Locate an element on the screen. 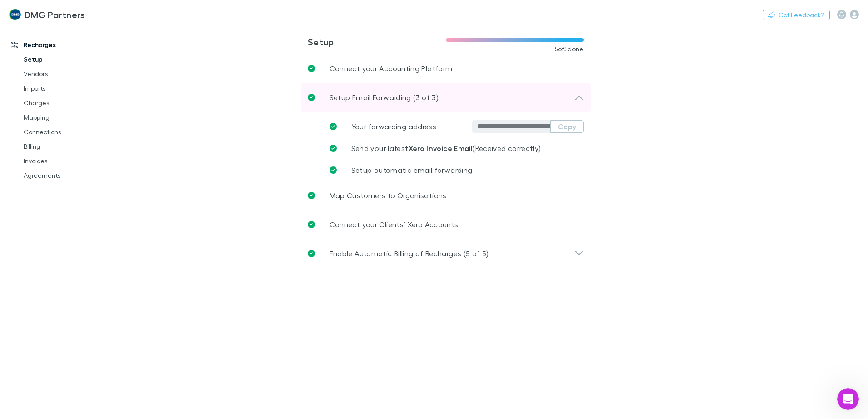 The width and height of the screenshot is (868, 419). span: 5 of 5 done is located at coordinates (569, 49).